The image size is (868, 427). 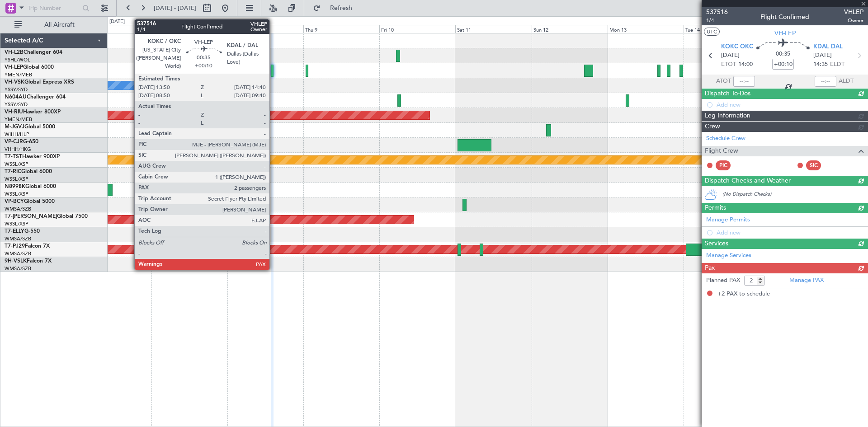 I want to click on span: T7-RIC, so click(x=12, y=171).